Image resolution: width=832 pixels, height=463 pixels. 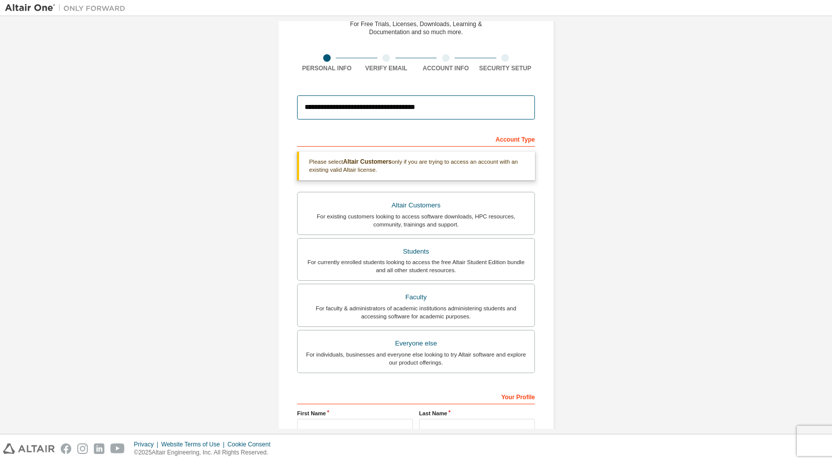 What do you see at coordinates (477, 413) in the screenshot?
I see `label: Last Name` at bounding box center [477, 413].